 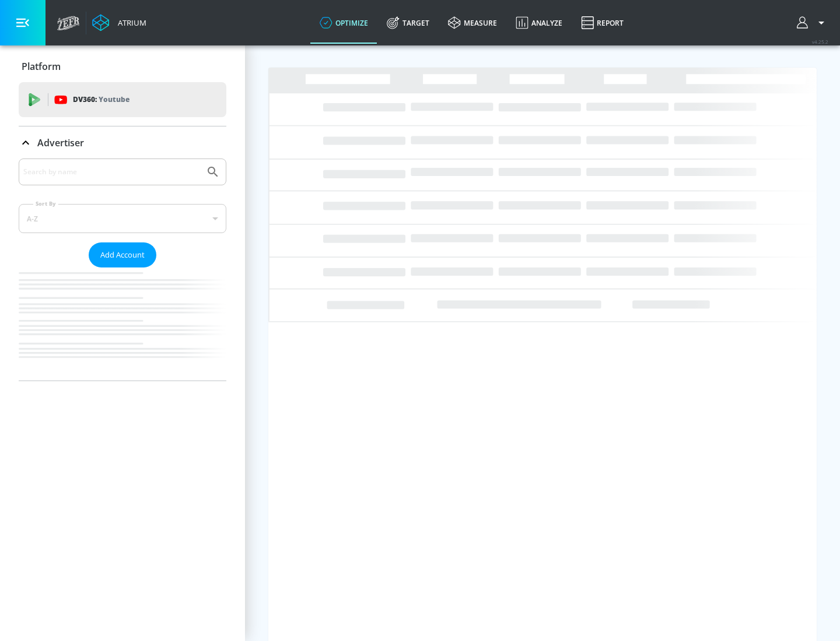 I want to click on input: Search by name, so click(x=112, y=172).